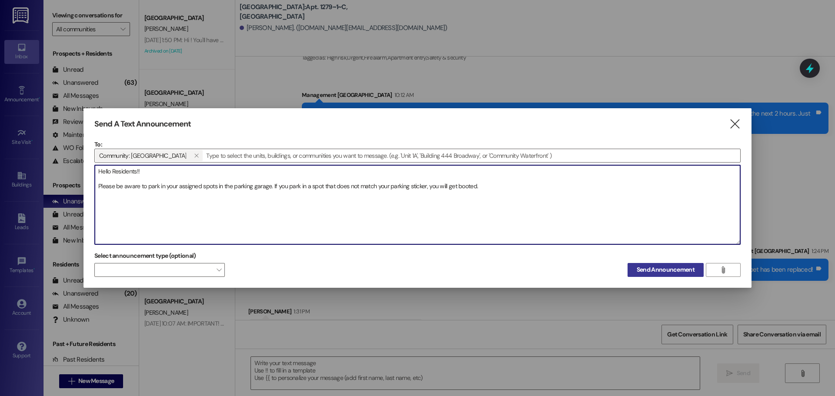 Image resolution: width=835 pixels, height=396 pixels. What do you see at coordinates (665, 270) in the screenshot?
I see `button: Send Announcement` at bounding box center [665, 270].